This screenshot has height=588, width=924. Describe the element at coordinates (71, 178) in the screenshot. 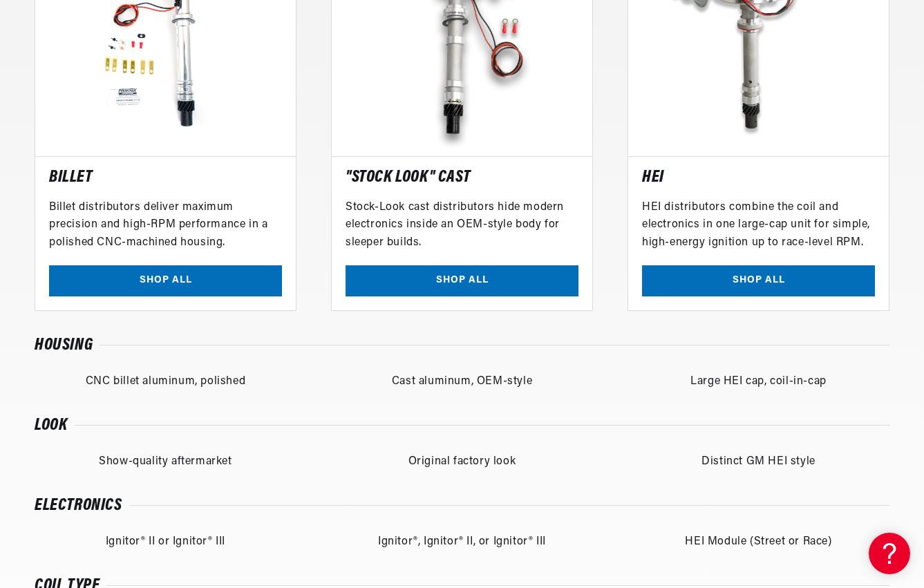

I see `h5: Billet` at that location.